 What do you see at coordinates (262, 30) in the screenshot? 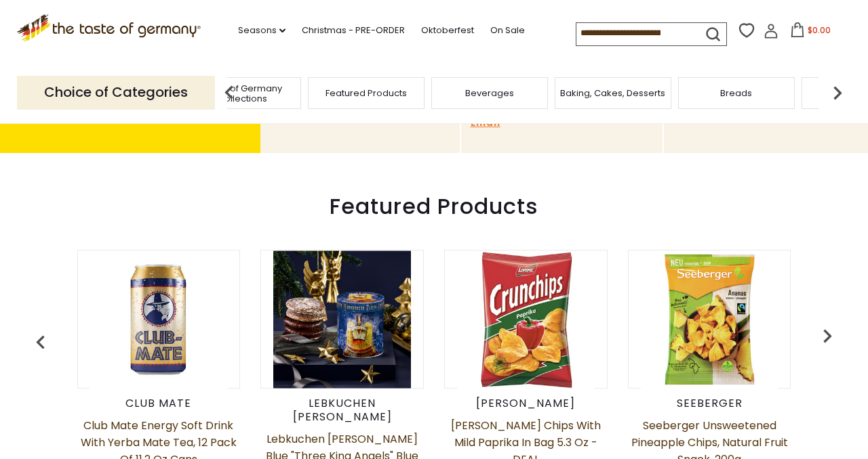
I see `a: Seasons` at bounding box center [262, 30].